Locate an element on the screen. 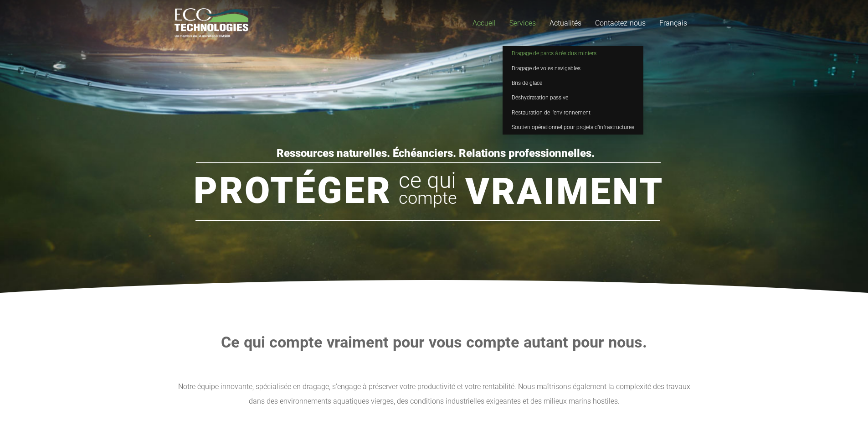 The width and height of the screenshot is (868, 431). a: Dragage de voies navigables is located at coordinates (573, 68).